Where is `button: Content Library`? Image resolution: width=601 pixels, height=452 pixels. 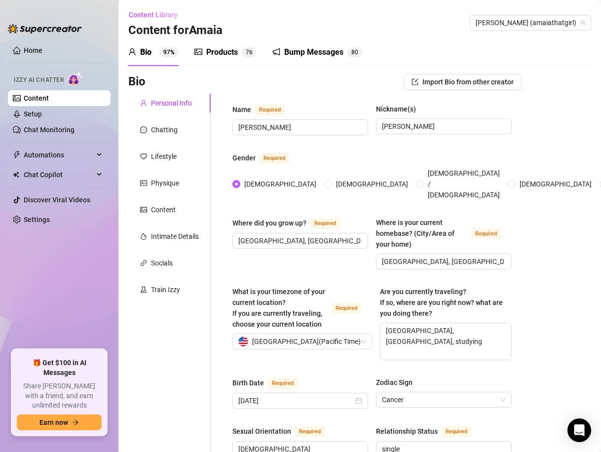 button: Content Library is located at coordinates (157, 15).